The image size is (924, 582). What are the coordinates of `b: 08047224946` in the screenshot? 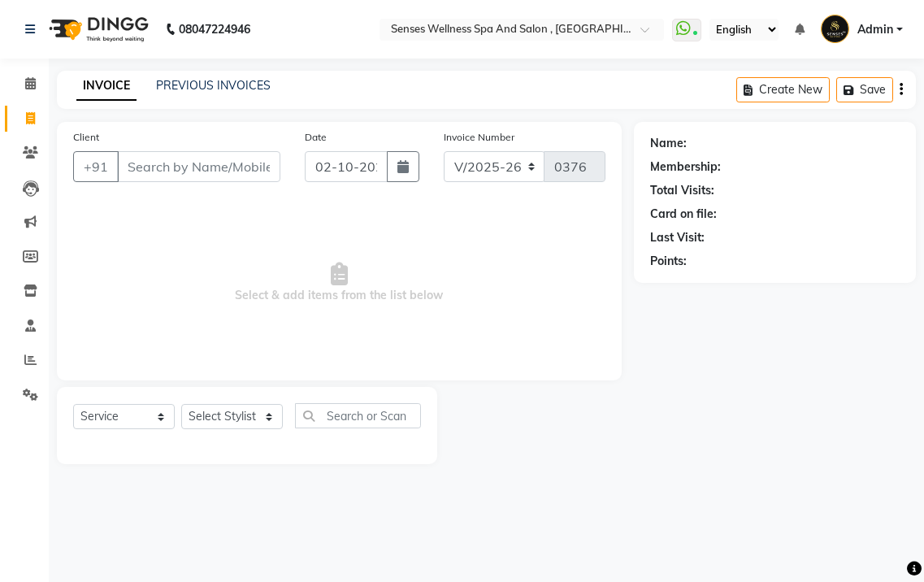 It's located at (215, 29).